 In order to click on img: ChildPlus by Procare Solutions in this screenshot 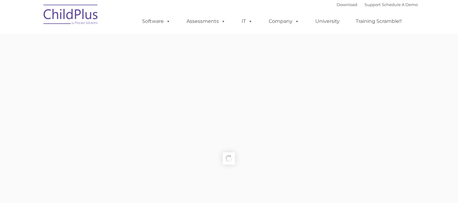, I will do `click(71, 16)`.